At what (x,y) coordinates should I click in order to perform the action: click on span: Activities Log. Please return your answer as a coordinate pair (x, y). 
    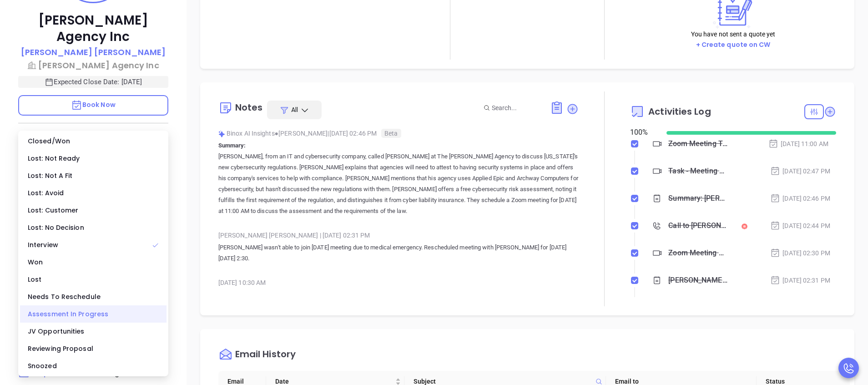
    Looking at the image, I should click on (679, 111).